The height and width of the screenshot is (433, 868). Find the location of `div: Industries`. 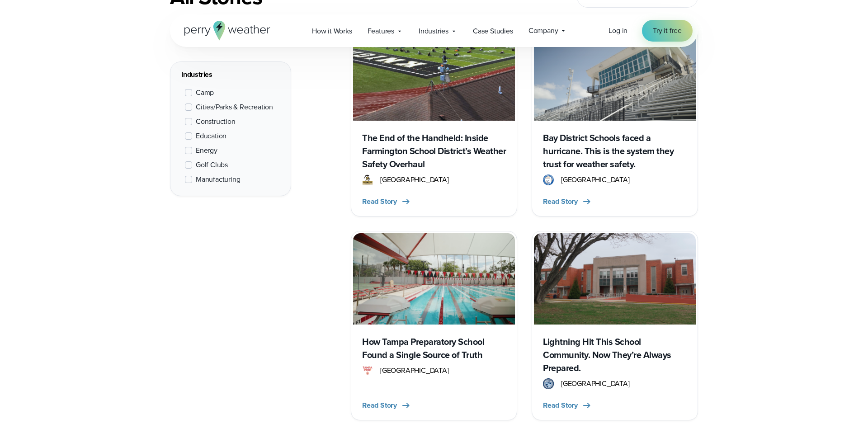

div: Industries is located at coordinates (231, 75).